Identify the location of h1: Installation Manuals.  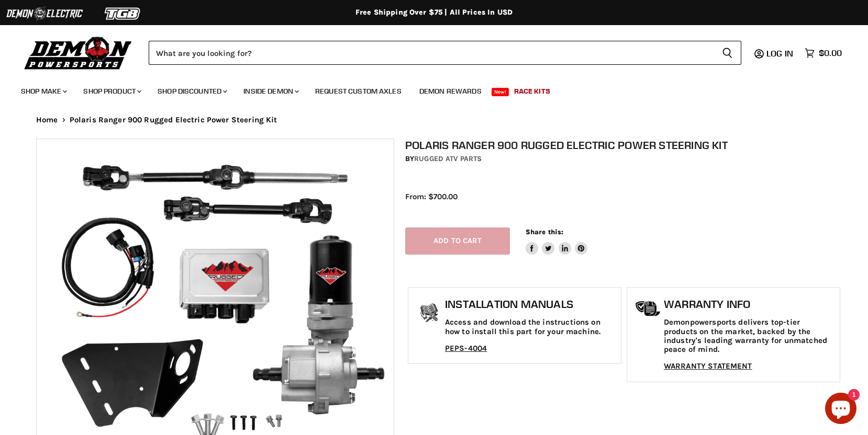
(530, 304).